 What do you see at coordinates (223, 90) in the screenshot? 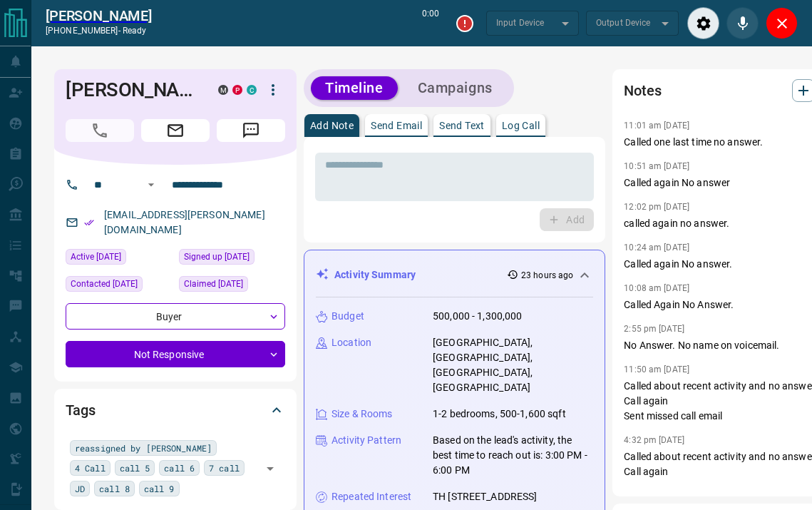
I see `div: mrloft.ca` at bounding box center [223, 90].